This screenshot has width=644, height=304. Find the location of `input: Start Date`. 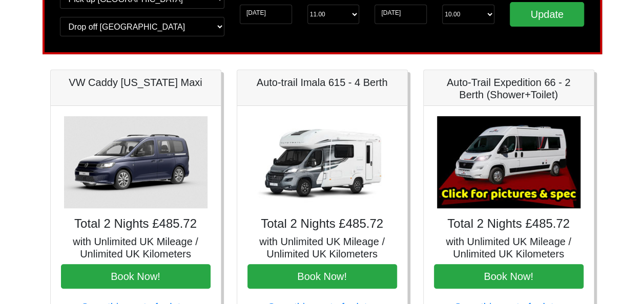

input: Start Date is located at coordinates (266, 14).